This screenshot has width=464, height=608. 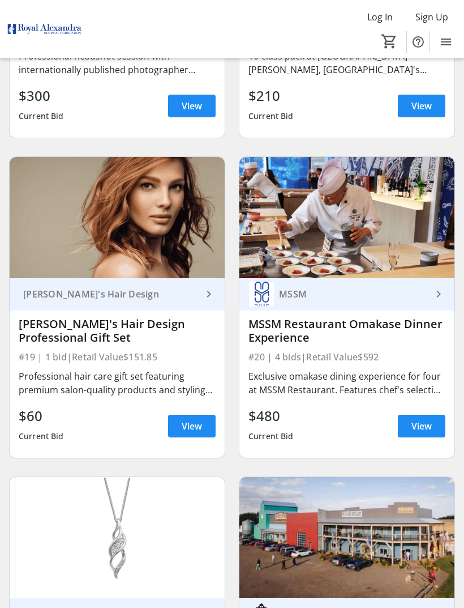 I want to click on div: $210, so click(x=271, y=96).